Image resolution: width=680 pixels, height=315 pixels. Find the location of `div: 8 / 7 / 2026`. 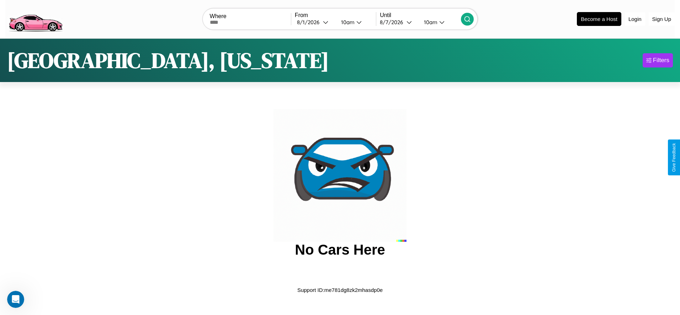

div: 8 / 7 / 2026 is located at coordinates (393, 22).